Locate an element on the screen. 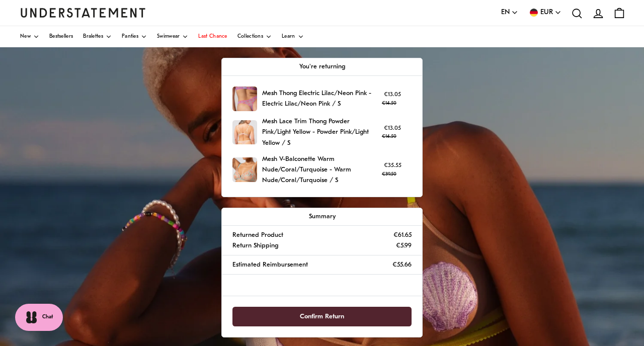 The height and width of the screenshot is (346, 644). a: Understatement Homepage is located at coordinates (83, 13).